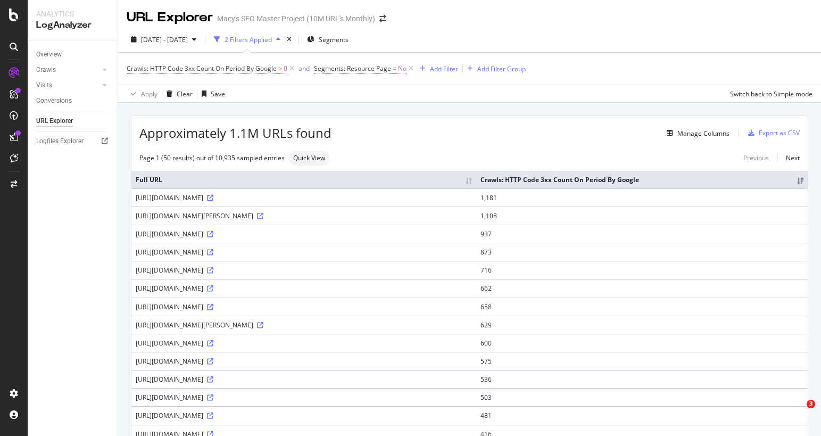 The height and width of the screenshot is (436, 821). Describe the element at coordinates (383, 19) in the screenshot. I see `div: arrow-right-arrow-left` at that location.